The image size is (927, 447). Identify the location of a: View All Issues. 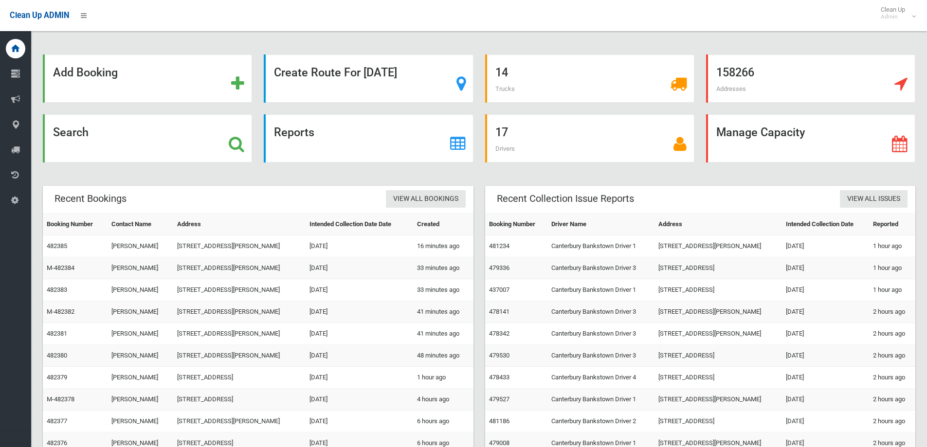
(874, 199).